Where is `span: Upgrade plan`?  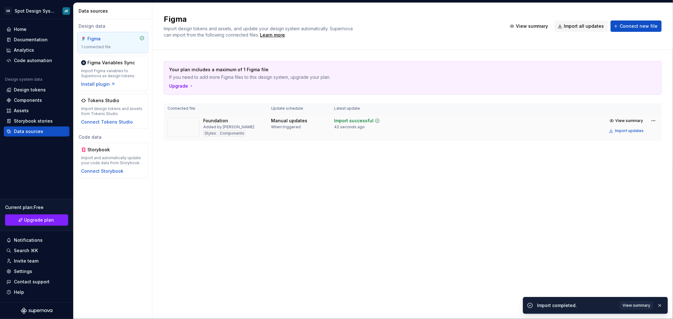
span: Upgrade plan is located at coordinates (39, 220).